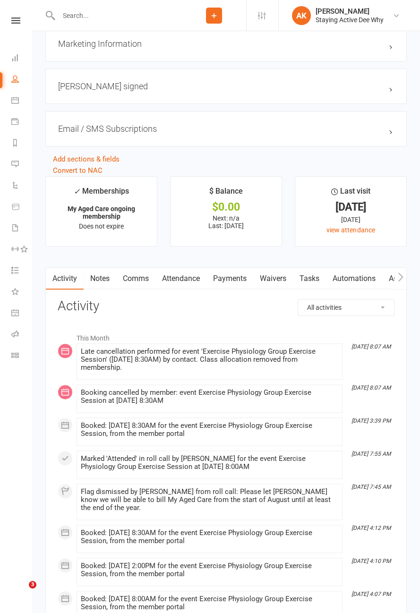 The height and width of the screenshot is (613, 420). Describe the element at coordinates (226, 306) in the screenshot. I see `h3: Activity` at that location.